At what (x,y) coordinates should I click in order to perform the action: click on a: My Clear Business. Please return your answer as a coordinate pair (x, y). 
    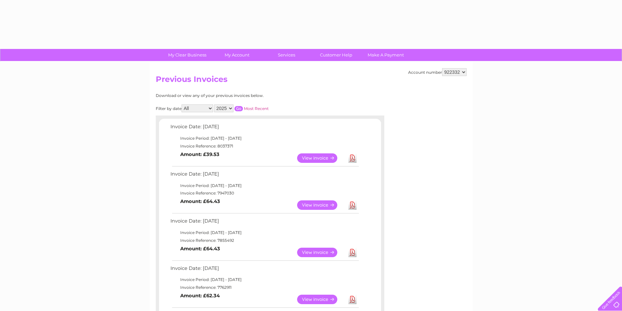
    Looking at the image, I should click on (187, 55).